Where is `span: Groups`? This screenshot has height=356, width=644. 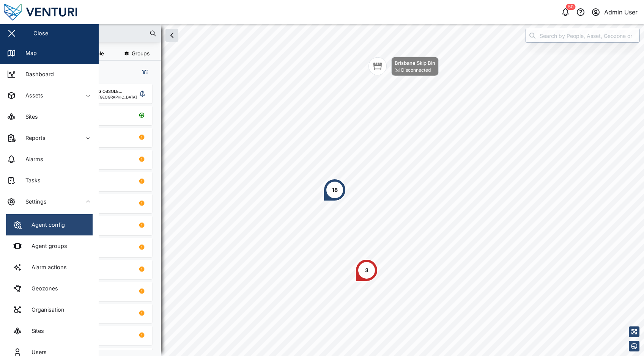
span: Groups is located at coordinates (141, 53).